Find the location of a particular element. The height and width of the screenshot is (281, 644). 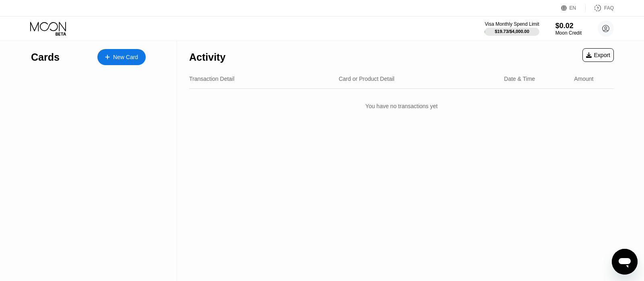

div: Activity is located at coordinates (207, 57).